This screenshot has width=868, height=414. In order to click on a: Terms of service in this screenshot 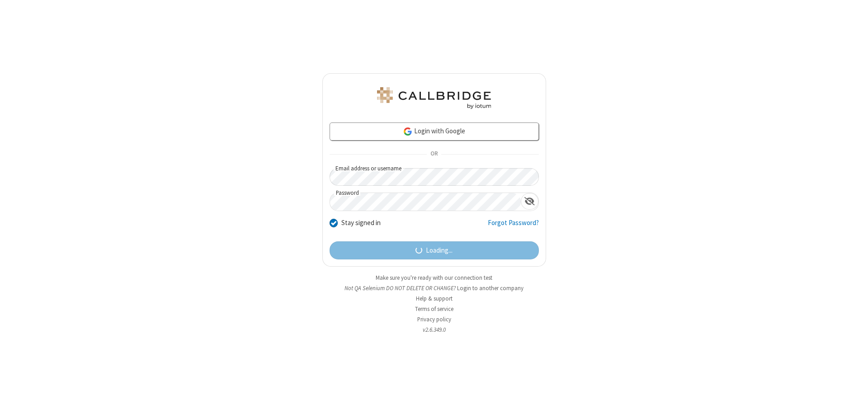, I will do `click(434, 308)`.